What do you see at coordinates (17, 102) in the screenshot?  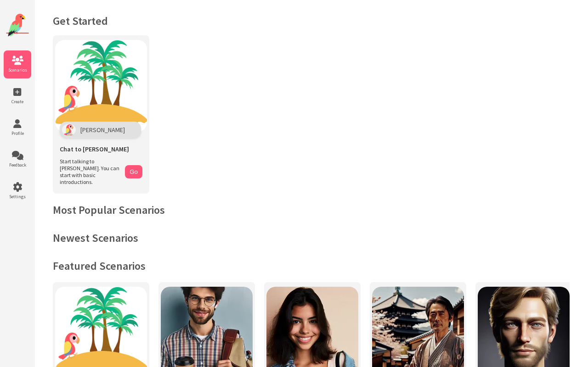 I see `span: Create` at bounding box center [17, 102].